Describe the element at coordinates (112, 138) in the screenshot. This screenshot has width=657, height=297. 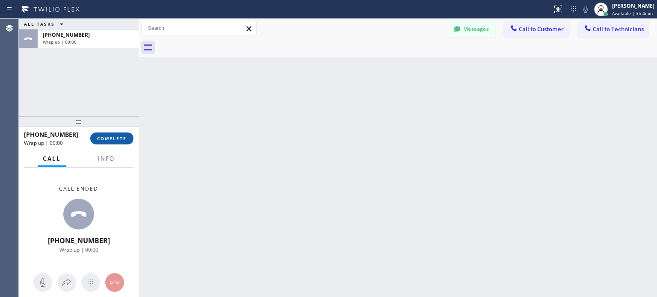
I see `span: COMPLETE` at that location.